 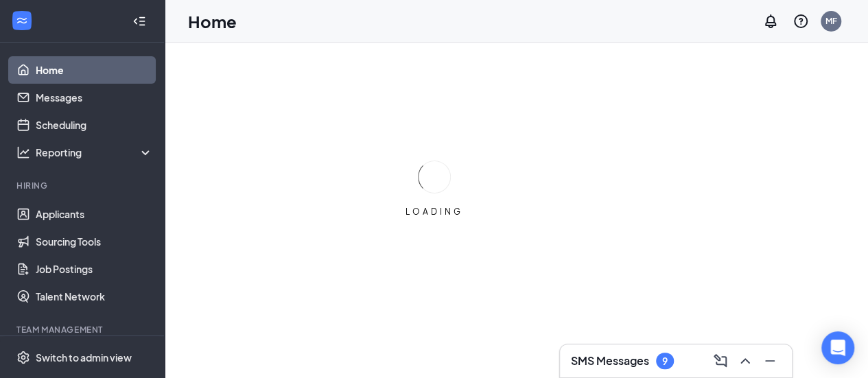 What do you see at coordinates (94, 214) in the screenshot?
I see `a: Applicants` at bounding box center [94, 214].